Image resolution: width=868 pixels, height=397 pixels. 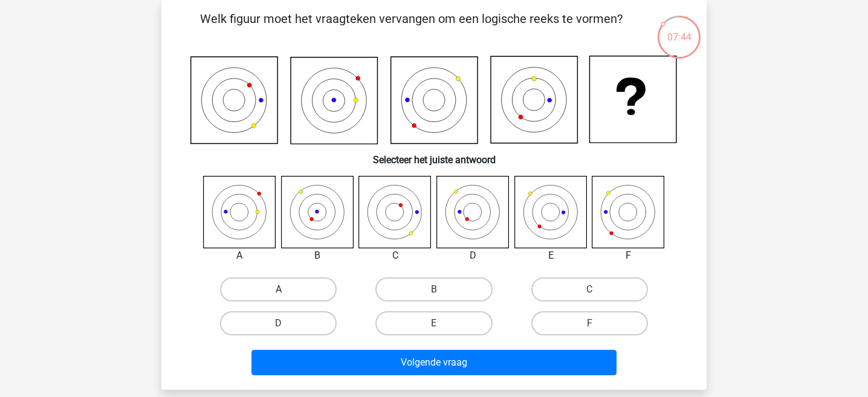 What do you see at coordinates (411, 28) in the screenshot?
I see `p: Welk figuur moet het vraagteken vervangen om een logische reeks te vormen?` at bounding box center [411, 28].